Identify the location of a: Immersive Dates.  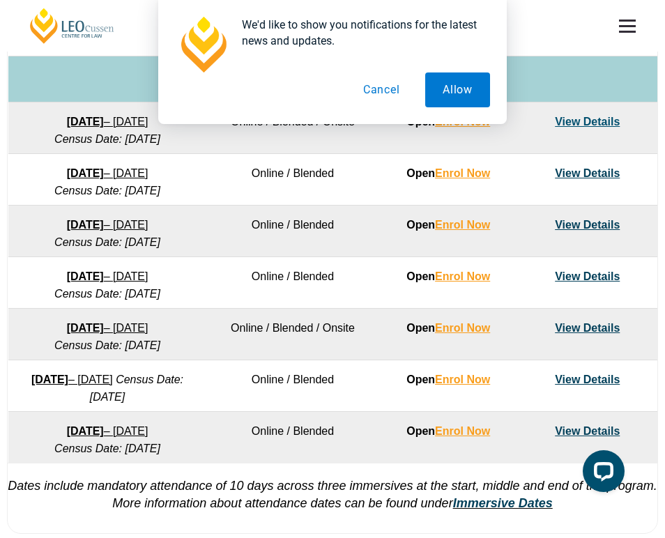
(503, 503).